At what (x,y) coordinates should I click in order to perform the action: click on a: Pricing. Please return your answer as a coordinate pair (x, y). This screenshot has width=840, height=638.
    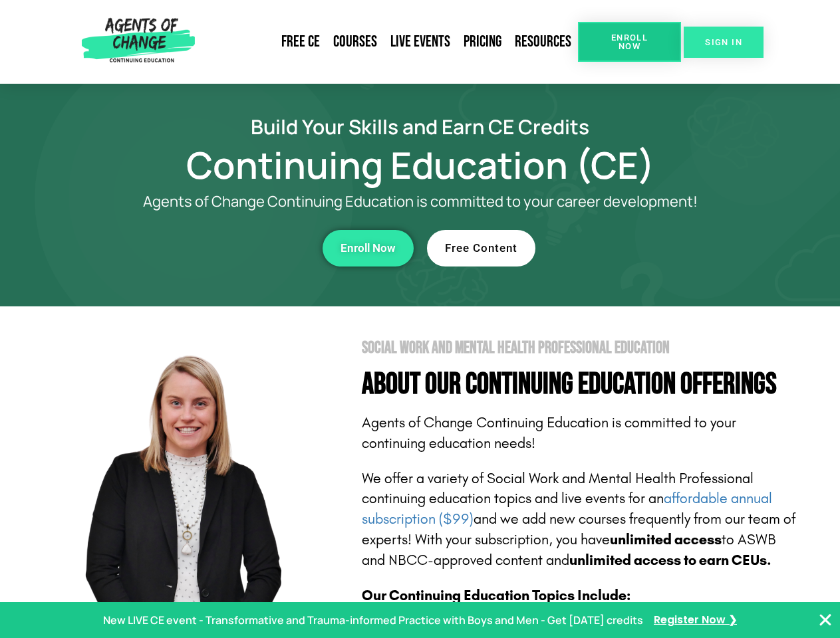
    Looking at the image, I should click on (482, 42).